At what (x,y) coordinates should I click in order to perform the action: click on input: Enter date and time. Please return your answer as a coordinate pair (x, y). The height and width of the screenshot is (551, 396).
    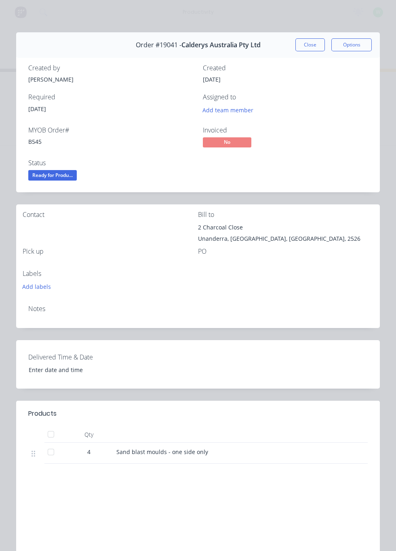
    Looking at the image, I should click on (73, 370).